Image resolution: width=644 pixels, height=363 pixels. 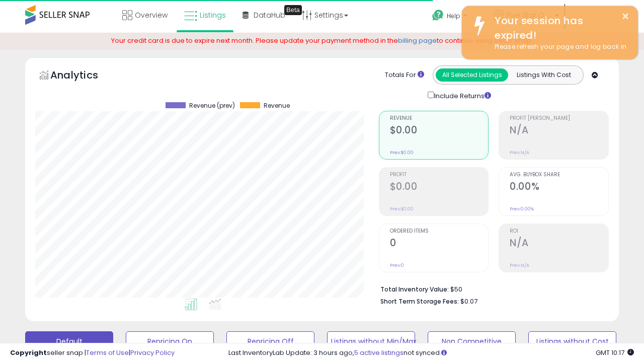 What do you see at coordinates (439, 244) in the screenshot?
I see `h2: 0` at bounding box center [439, 244].